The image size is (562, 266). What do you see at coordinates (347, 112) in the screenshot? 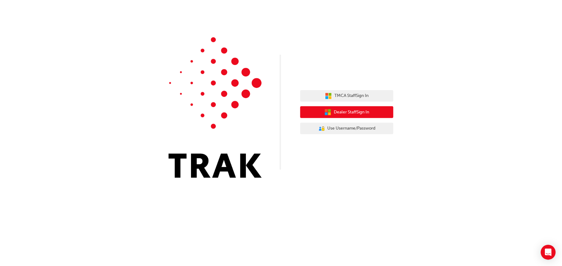
I see `button: Dealer StaffSign In` at bounding box center [347, 112].